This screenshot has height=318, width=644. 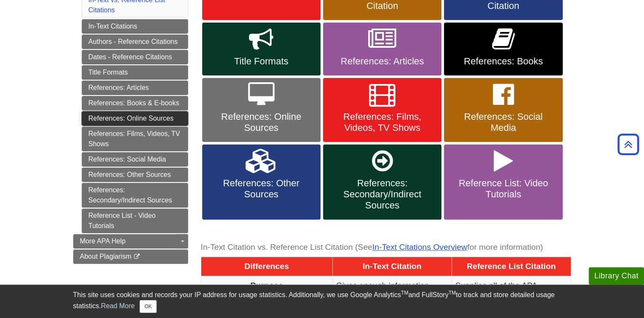 What do you see at coordinates (503, 182) in the screenshot?
I see `a: Reference List: Video Tutorials` at bounding box center [503, 182].